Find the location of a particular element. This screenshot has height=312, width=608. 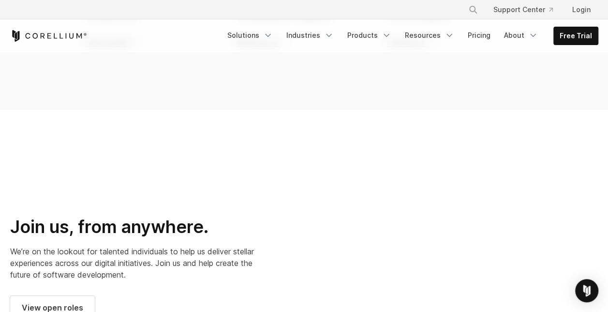

a: Pricing is located at coordinates (479, 35).